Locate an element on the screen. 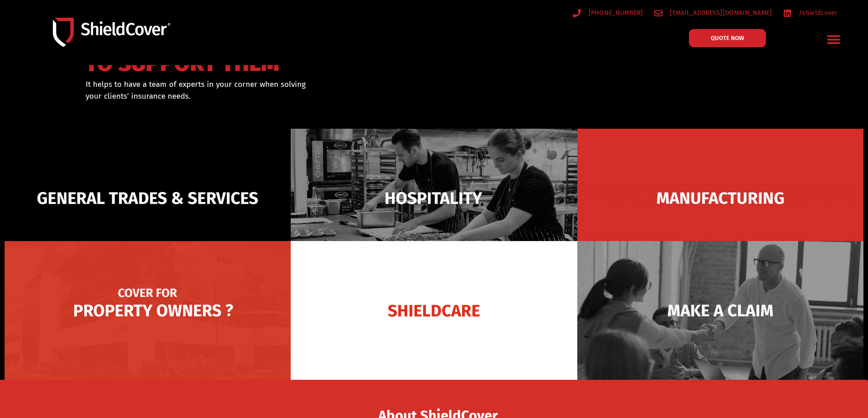 This screenshot has height=418, width=868. p: your clients’ insurance needs. is located at coordinates (283, 96).